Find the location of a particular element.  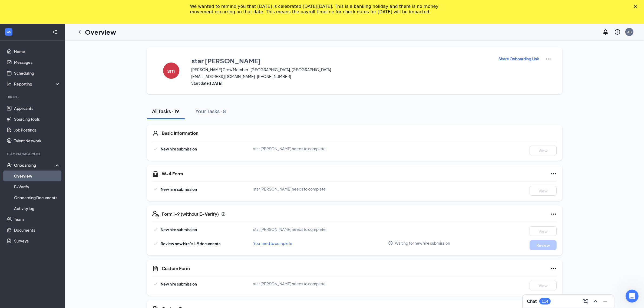

span: You need to complete is located at coordinates (273, 243).